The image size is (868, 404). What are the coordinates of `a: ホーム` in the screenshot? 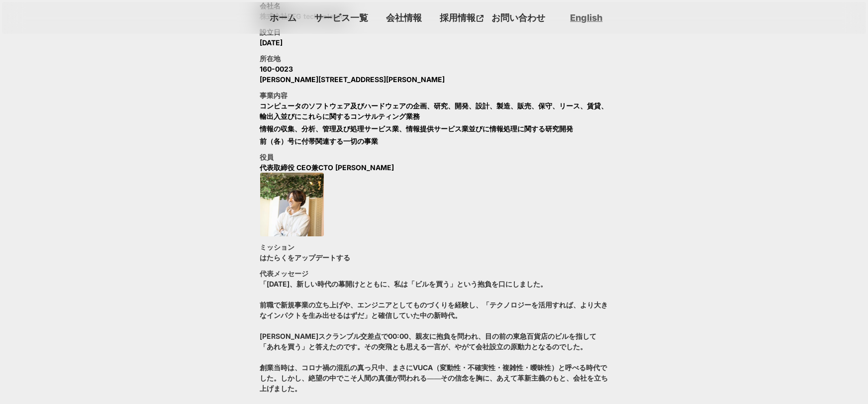 It's located at (283, 17).